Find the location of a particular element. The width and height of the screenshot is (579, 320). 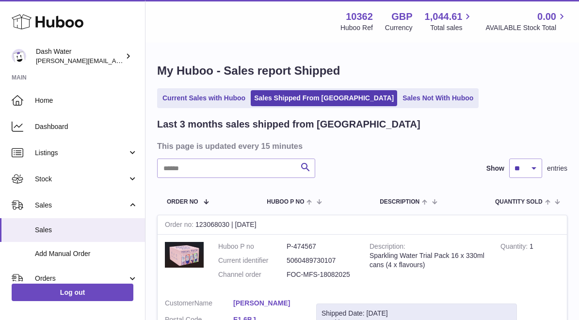

h3: This page is updated every 15 minutes is located at coordinates (361, 146).